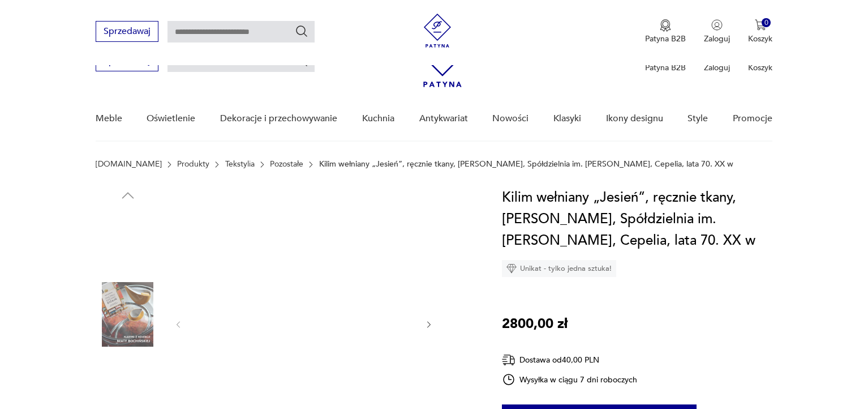 This screenshot has height=409, width=868. I want to click on a: Kuchnia, so click(378, 119).